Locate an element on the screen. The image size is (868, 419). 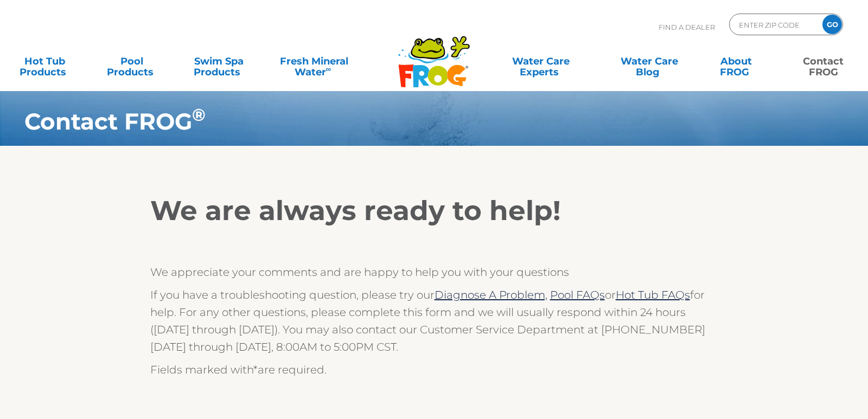
a: Diagnose A Problem, is located at coordinates (491, 295).